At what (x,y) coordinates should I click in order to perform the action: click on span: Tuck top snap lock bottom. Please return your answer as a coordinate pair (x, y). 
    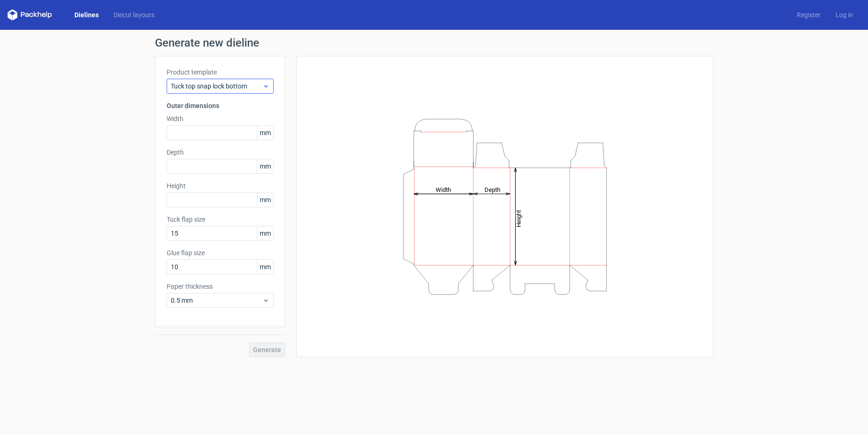
    Looking at the image, I should click on (216, 87).